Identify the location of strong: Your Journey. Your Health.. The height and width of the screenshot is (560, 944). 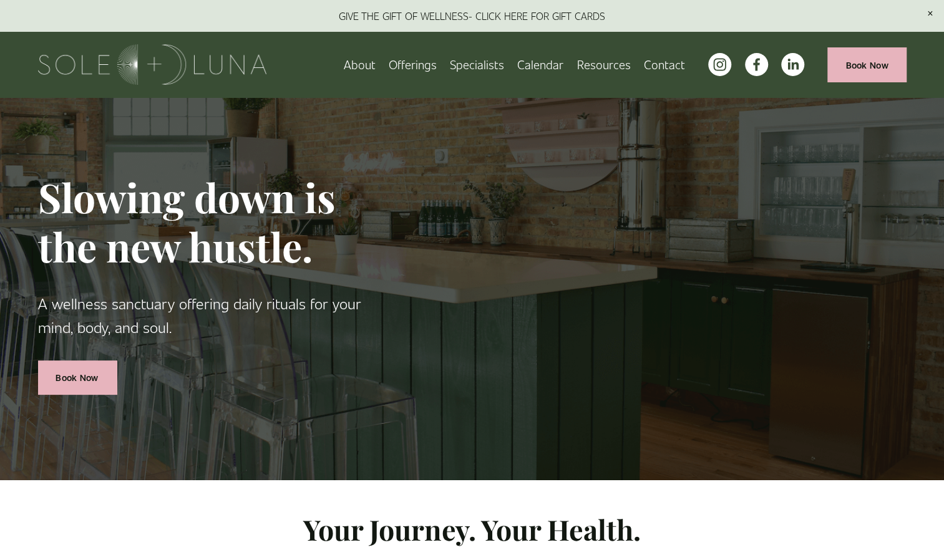
(472, 529).